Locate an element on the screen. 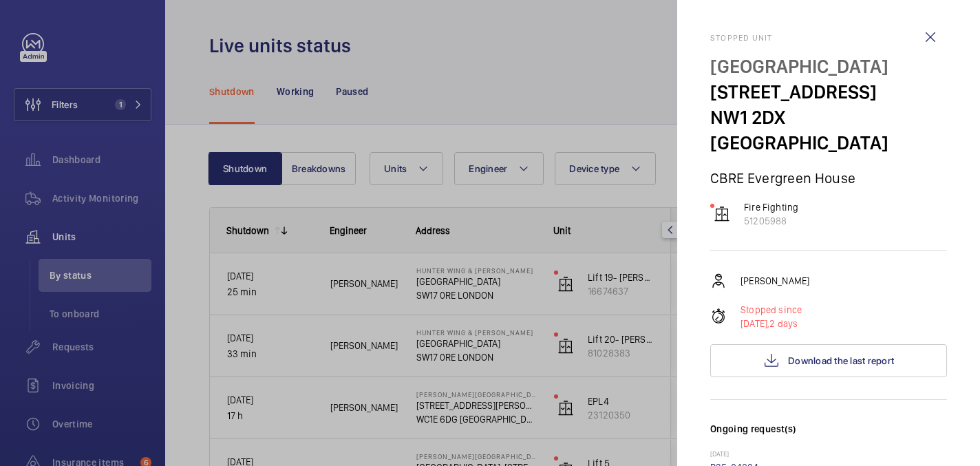  p: CBRE Evergreen House is located at coordinates (829, 178).